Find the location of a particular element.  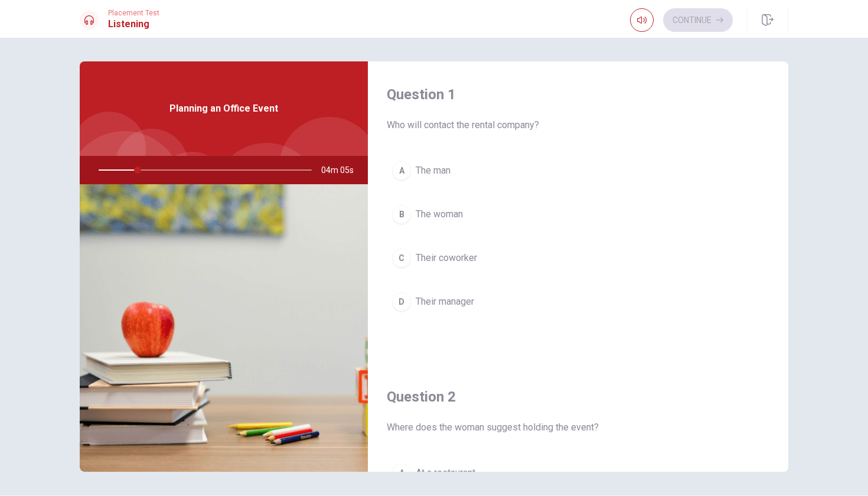

span: 04m 05s is located at coordinates (342, 170).